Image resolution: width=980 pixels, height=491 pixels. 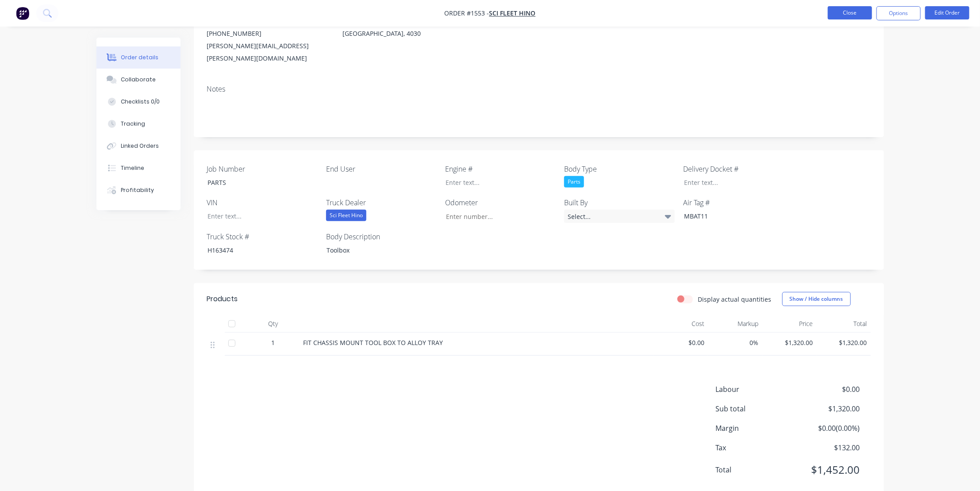 What do you see at coordinates (262, 169) in the screenshot?
I see `label: Job Number` at bounding box center [262, 169].